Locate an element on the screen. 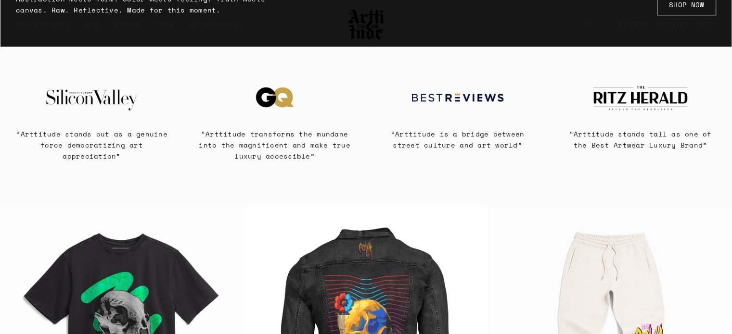 The height and width of the screenshot is (334, 732). a: ACCOUNT is located at coordinates (668, 25).